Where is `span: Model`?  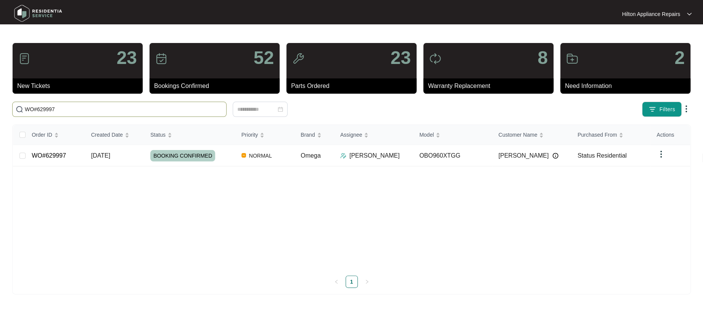
span: Model is located at coordinates (426, 135).